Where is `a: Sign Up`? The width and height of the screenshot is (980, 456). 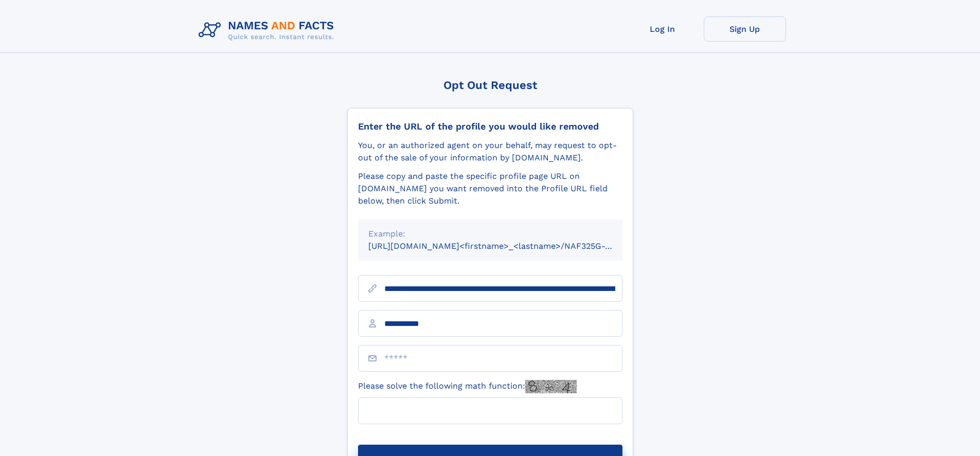 a: Sign Up is located at coordinates (745, 29).